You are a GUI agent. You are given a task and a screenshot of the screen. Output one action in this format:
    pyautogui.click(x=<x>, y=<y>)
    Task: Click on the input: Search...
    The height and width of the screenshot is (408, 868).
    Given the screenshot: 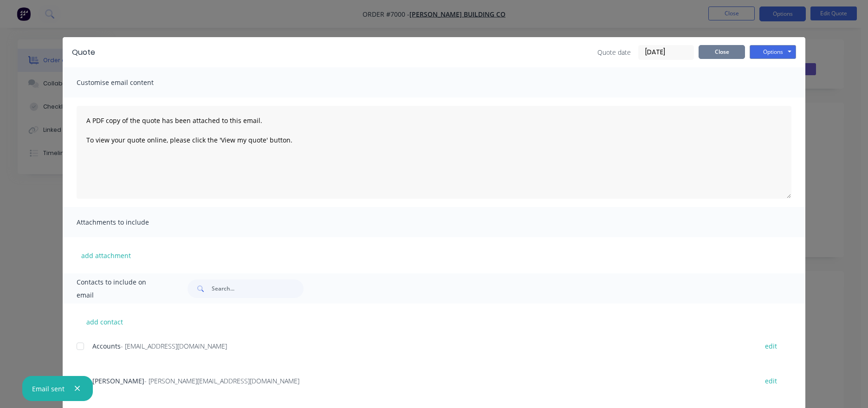 What is the action you would take?
    pyautogui.click(x=258, y=289)
    